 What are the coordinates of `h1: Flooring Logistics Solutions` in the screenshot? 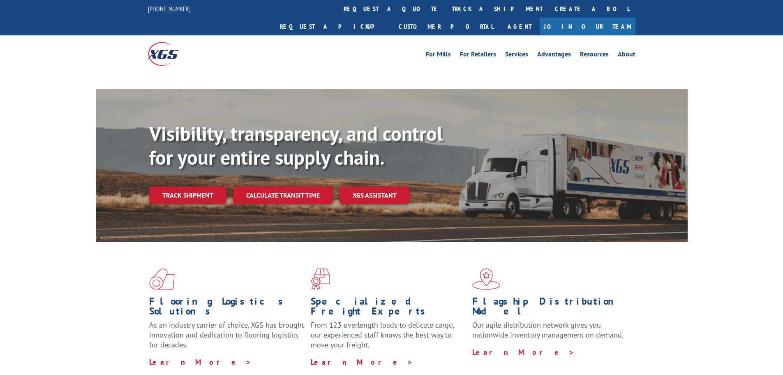 It's located at (227, 308).